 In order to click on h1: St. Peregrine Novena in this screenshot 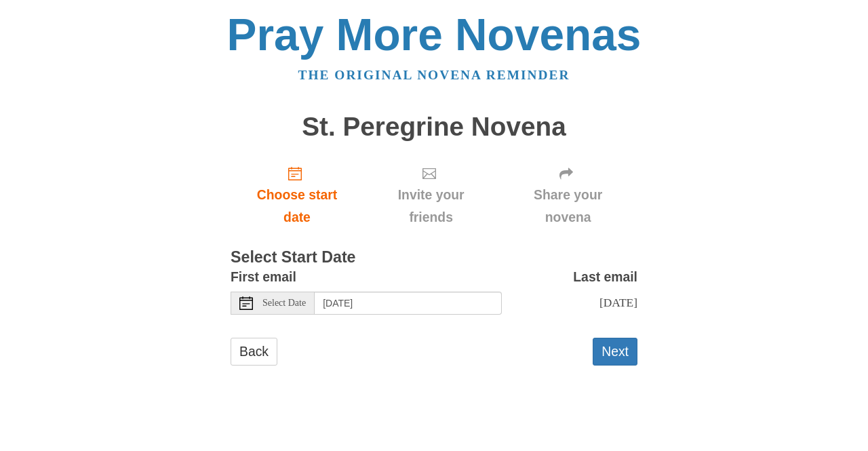, I will do `click(434, 127)`.